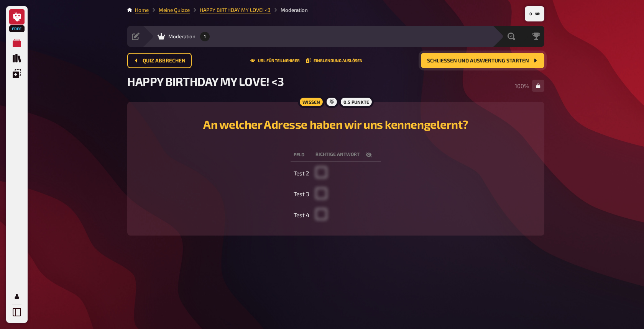  Describe the element at coordinates (301, 155) in the screenshot. I see `th: Feld` at that location.